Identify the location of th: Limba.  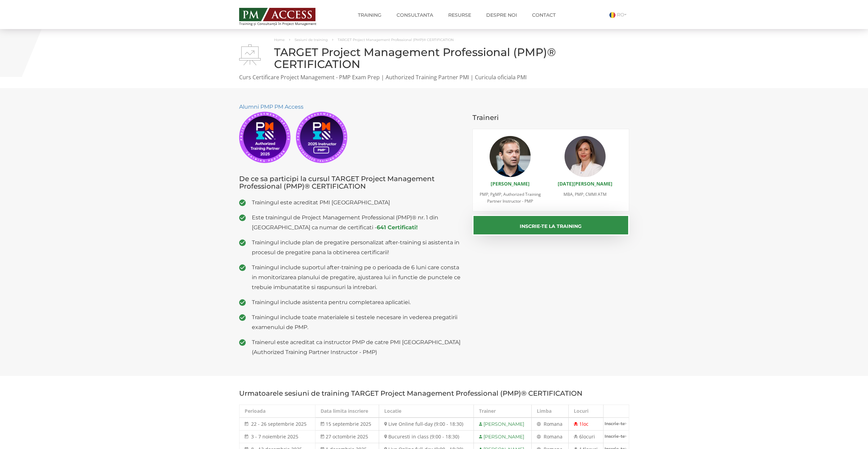
(550, 412).